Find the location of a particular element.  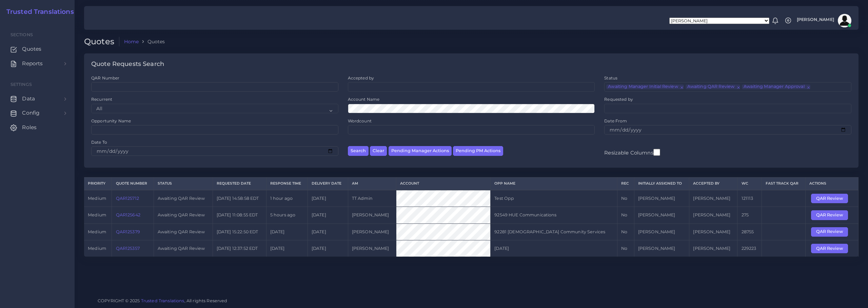

td: Test Opp is located at coordinates (554, 198).